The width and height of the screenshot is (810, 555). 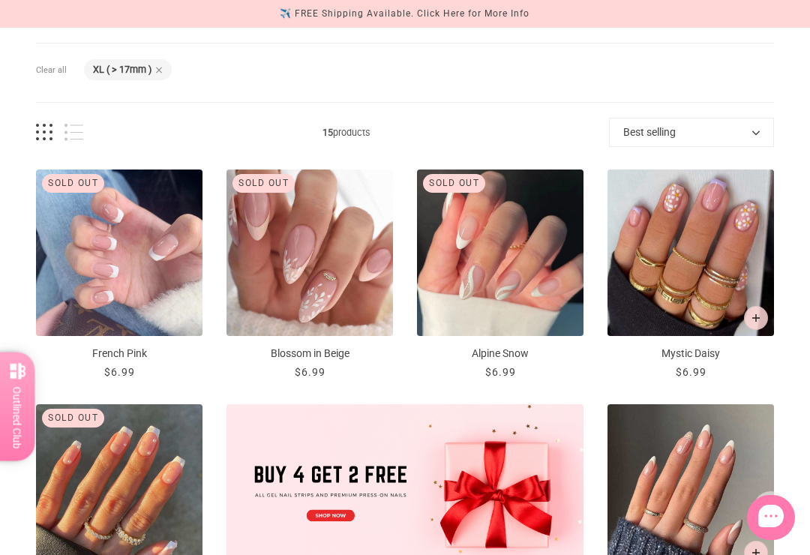 I want to click on span: products, so click(x=346, y=132).